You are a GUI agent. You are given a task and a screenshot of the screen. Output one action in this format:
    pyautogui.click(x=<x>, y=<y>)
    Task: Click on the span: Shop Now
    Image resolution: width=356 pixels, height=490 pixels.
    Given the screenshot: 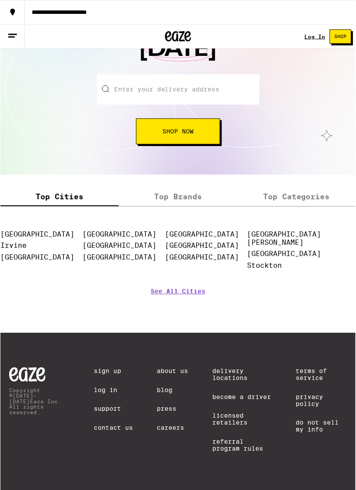 What is the action you would take?
    pyautogui.click(x=178, y=132)
    